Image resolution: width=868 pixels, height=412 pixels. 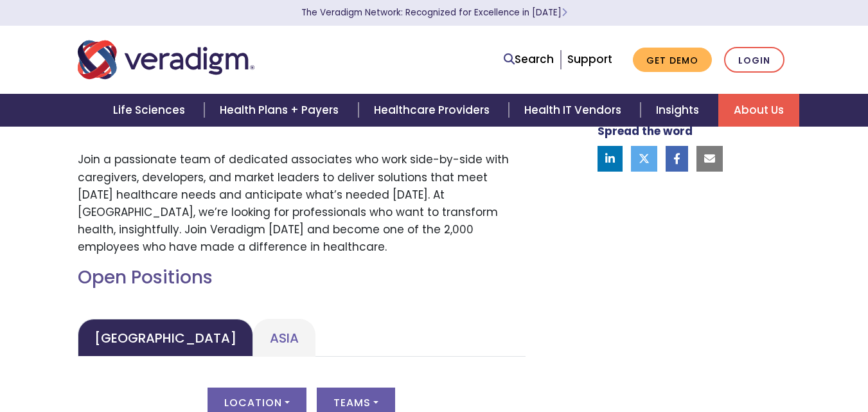 What do you see at coordinates (166, 60) in the screenshot?
I see `img: Veradigm logo` at bounding box center [166, 60].